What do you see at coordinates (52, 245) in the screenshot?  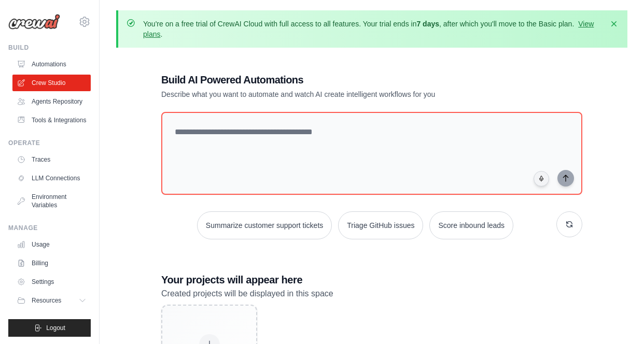 I see `a: Usage` at bounding box center [52, 245].